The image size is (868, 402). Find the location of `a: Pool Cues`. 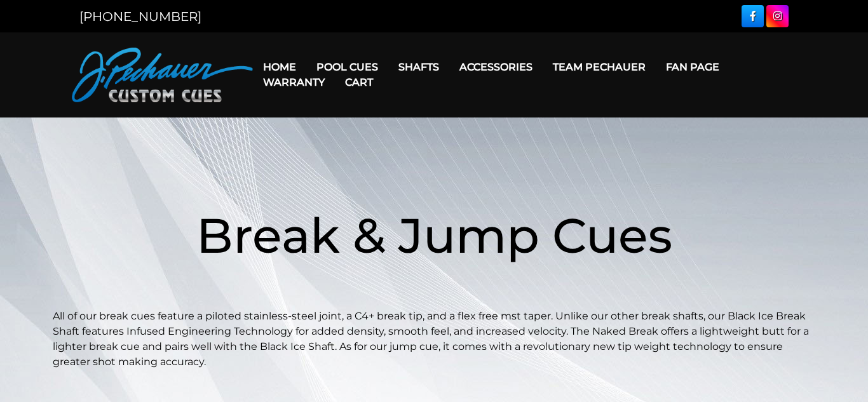

a: Pool Cues is located at coordinates (347, 67).